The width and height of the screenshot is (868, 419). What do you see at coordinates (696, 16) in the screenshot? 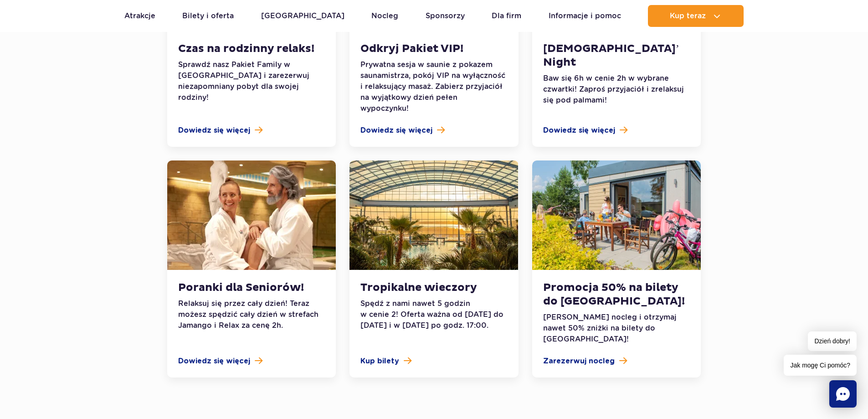
I see `button: Kup teraz` at bounding box center [696, 16].